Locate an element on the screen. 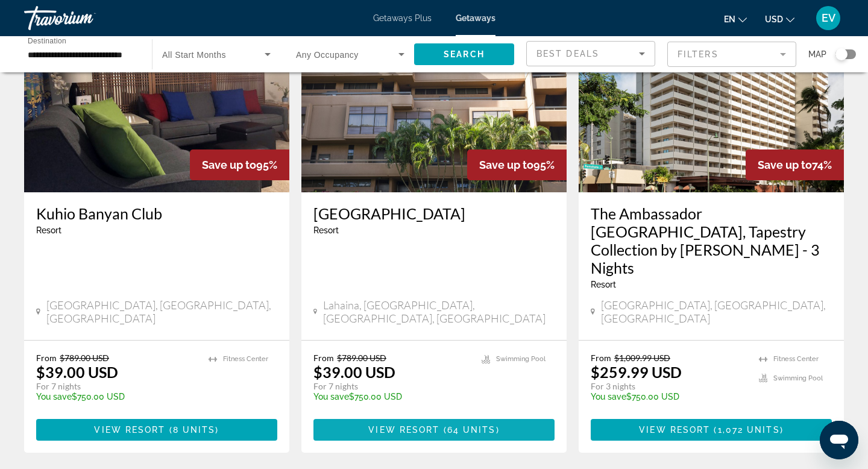 The width and height of the screenshot is (868, 469). button: View Resort(8 units) is located at coordinates (157, 430).